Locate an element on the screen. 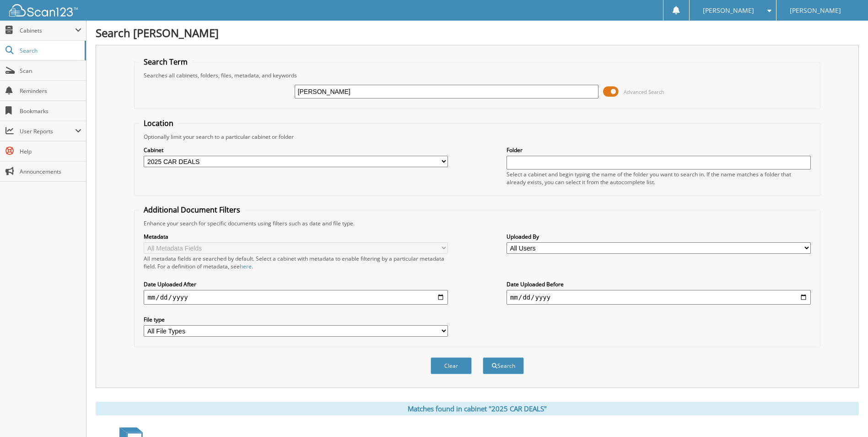 The image size is (868, 437). span: Help is located at coordinates (50, 151).